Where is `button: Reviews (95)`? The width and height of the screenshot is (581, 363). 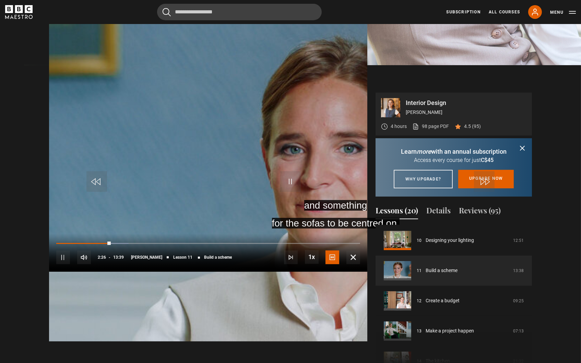 button: Reviews (95) is located at coordinates (480, 212).